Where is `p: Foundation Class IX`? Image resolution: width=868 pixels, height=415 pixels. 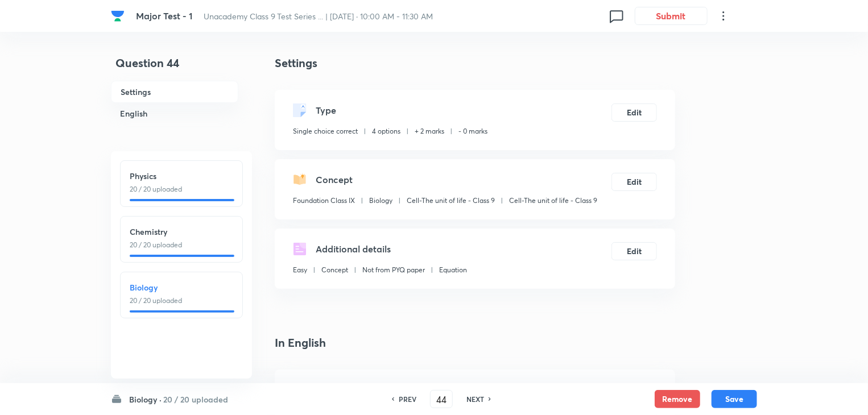 p: Foundation Class IX is located at coordinates (323, 201).